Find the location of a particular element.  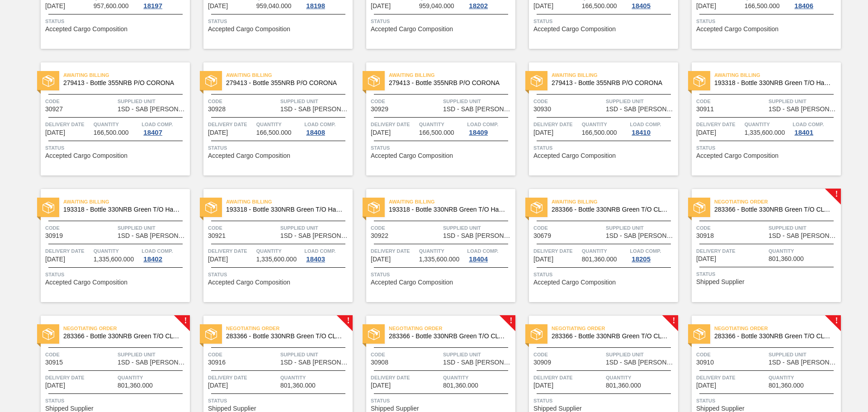

span: 30929 is located at coordinates (379, 109).